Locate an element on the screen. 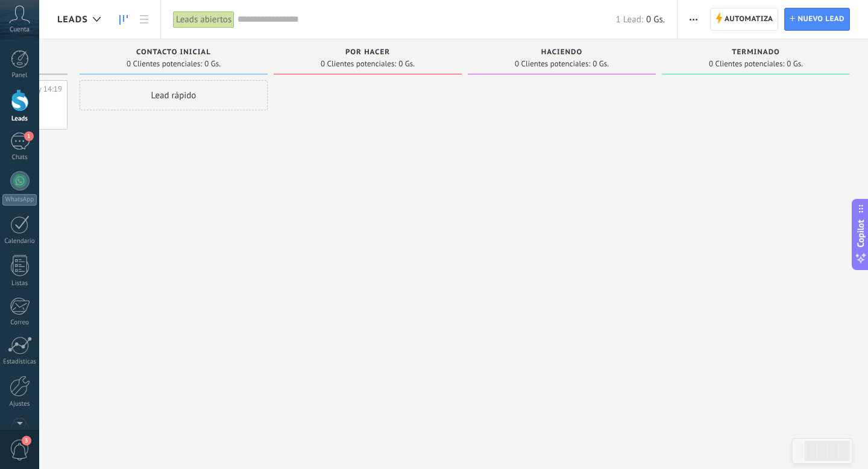  a: Automatiza is located at coordinates (745, 19).